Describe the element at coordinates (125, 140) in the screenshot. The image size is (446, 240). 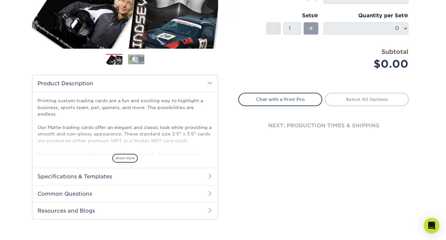
I see `p: Printing custom trading cards are a fun and exciting way to highlight a business, sports team, pe...` at that location.